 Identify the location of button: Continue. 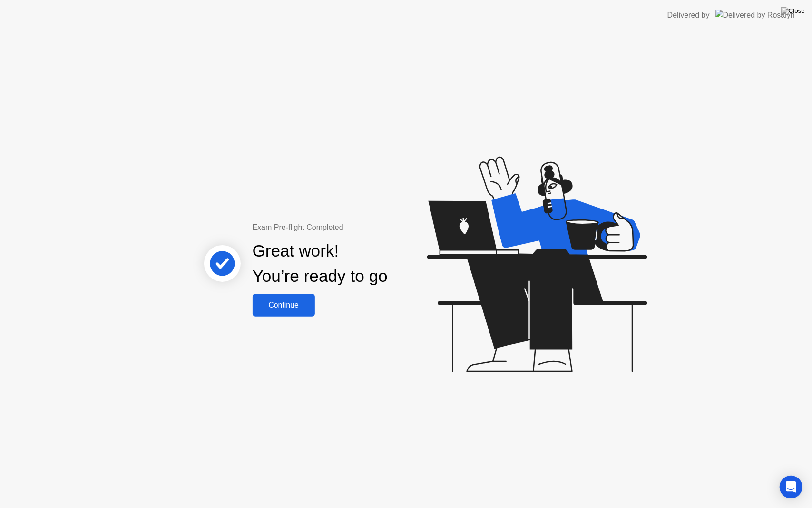
(284, 305).